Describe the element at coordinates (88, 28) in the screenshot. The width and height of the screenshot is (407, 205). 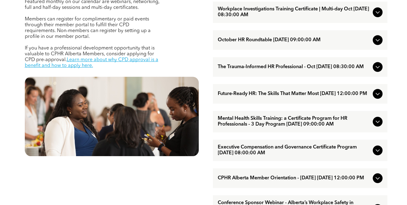
I see `span: Members can register for complimentary or paid events through their member portal to fulfill thei...` at that location.